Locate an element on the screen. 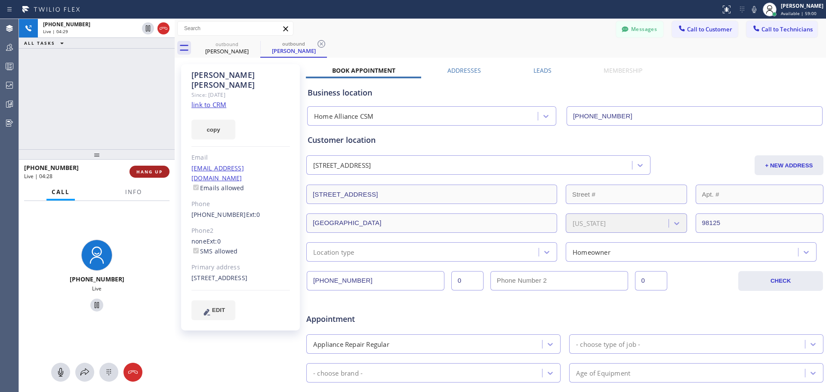 The height and width of the screenshot is (392, 826). span: Available | 59:00 is located at coordinates (799, 13).